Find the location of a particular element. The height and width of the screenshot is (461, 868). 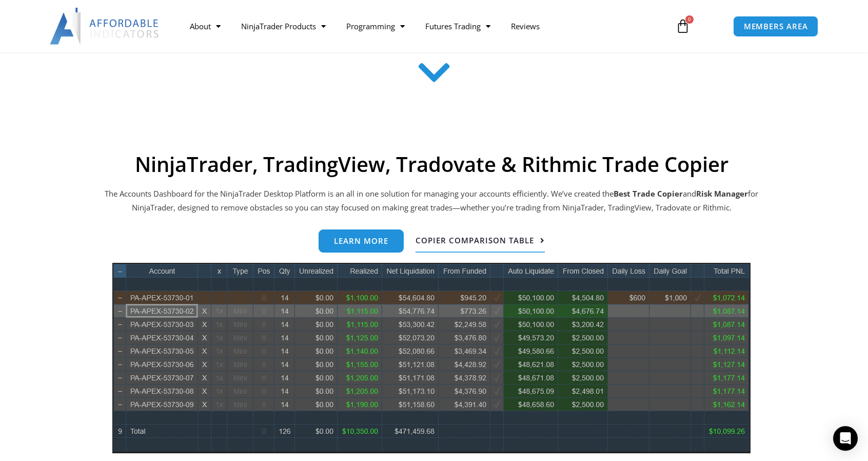

span: Learn more is located at coordinates (361, 240).